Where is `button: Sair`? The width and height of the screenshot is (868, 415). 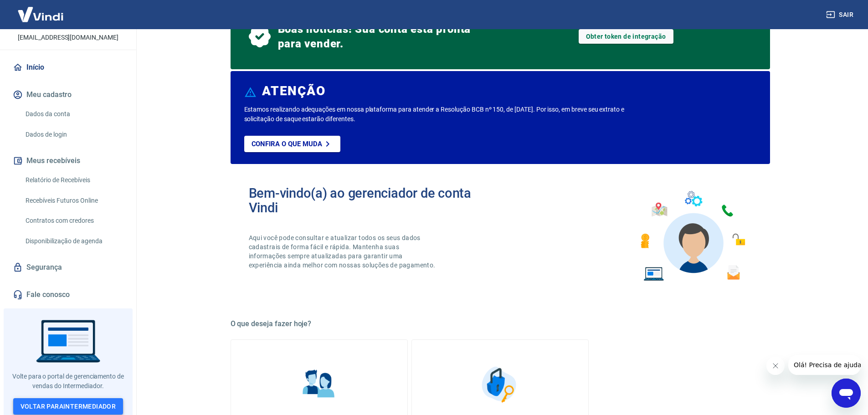
button: Sair is located at coordinates (841, 15).